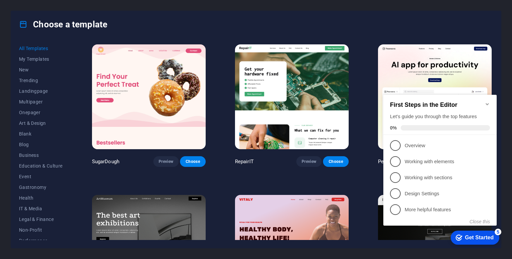 The width and height of the screenshot is (512, 259). Describe the element at coordinates (41, 48) in the screenshot. I see `span: All Templates` at that location.